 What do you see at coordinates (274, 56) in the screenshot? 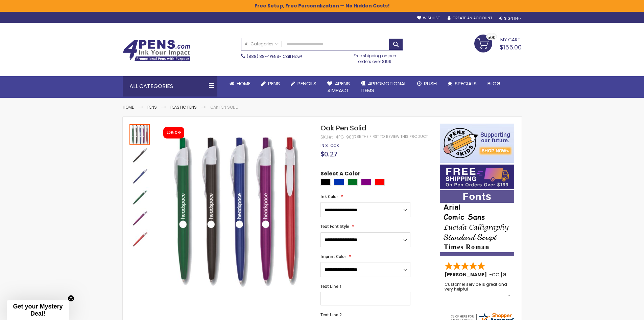
I see `span: - Call Now!` at bounding box center [274, 56].